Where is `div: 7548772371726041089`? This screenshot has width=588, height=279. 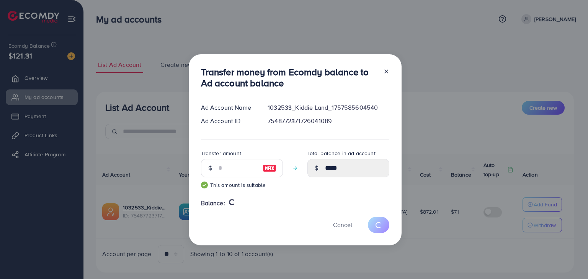 div: 7548772371726041089 is located at coordinates (328, 121).